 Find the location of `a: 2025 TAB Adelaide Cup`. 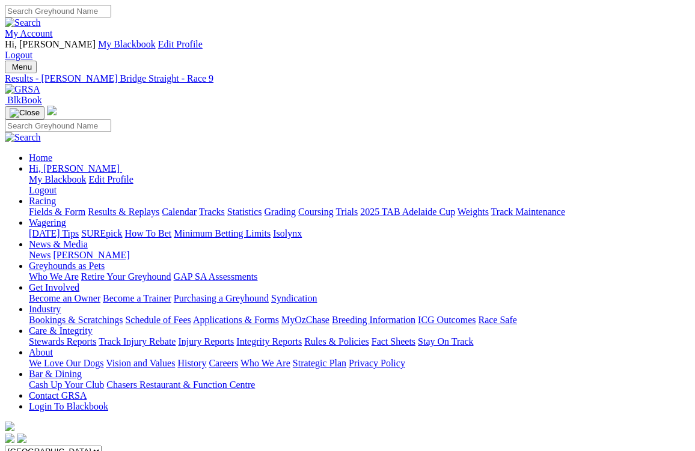

a: 2025 TAB Adelaide Cup is located at coordinates (407, 212).